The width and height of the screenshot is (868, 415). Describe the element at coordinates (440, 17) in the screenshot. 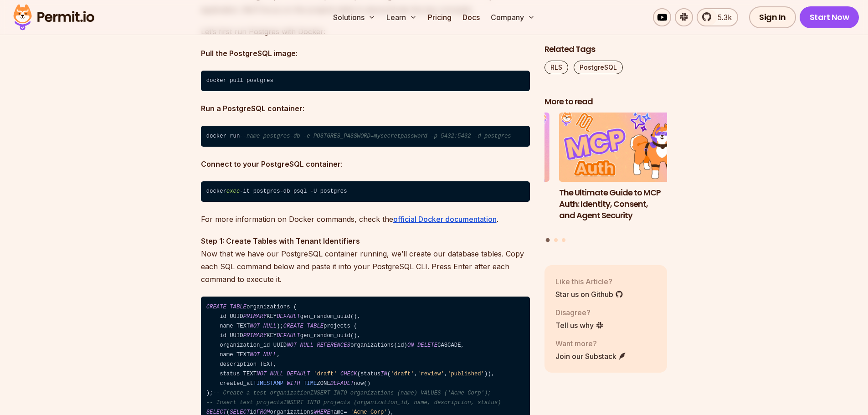

I see `a: Pricing` at that location.